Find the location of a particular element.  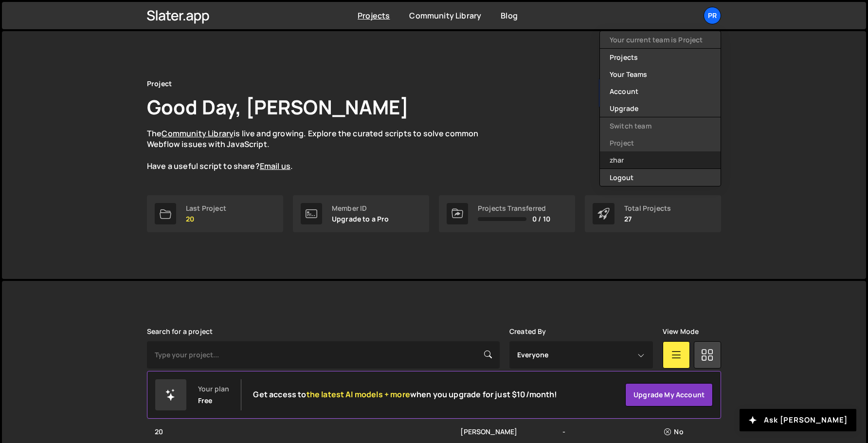

div: Last Project is located at coordinates (205, 208).